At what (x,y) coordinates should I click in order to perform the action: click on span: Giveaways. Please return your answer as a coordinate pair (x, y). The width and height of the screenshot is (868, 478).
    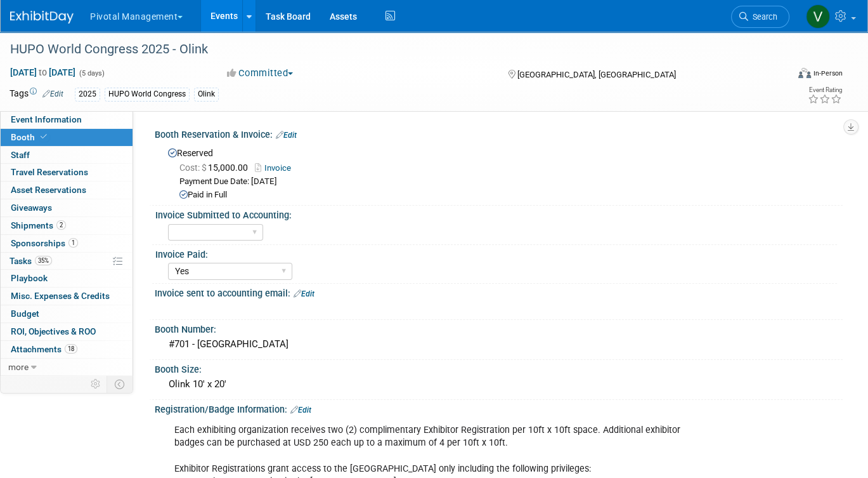
    Looking at the image, I should click on (31, 207).